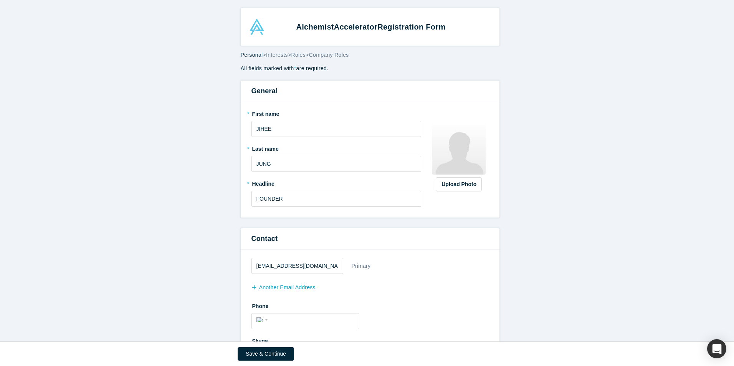 This screenshot has width=734, height=366. What do you see at coordinates (370, 239) in the screenshot?
I see `h3: Contact` at bounding box center [370, 239].